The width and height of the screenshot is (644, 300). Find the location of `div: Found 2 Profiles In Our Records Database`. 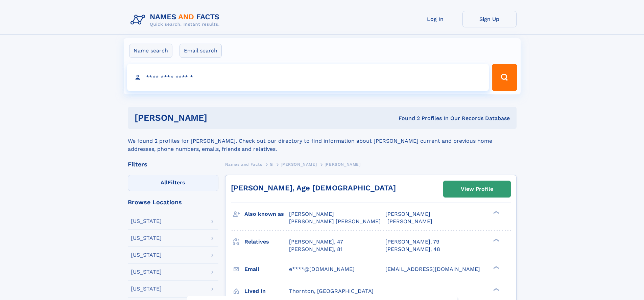

div: Found 2 Profiles In Our Records Database is located at coordinates (407, 118).